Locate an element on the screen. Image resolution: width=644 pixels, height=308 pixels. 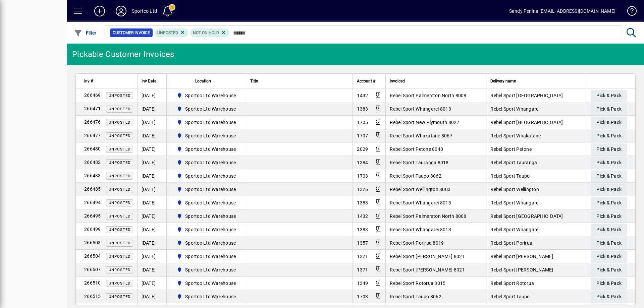
button: Filter is located at coordinates (85, 33).